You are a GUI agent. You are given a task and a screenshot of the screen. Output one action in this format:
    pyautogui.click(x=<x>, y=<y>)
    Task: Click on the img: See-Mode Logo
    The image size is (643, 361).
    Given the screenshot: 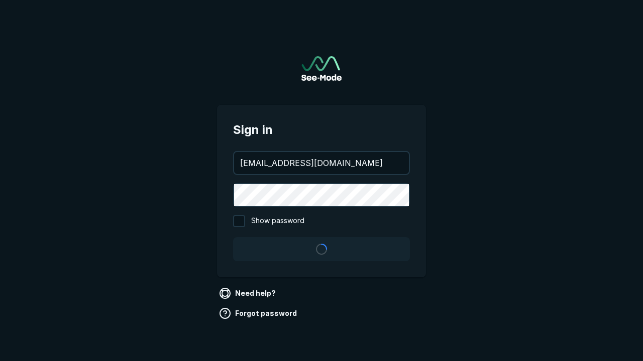 What is the action you would take?
    pyautogui.click(x=321, y=68)
    